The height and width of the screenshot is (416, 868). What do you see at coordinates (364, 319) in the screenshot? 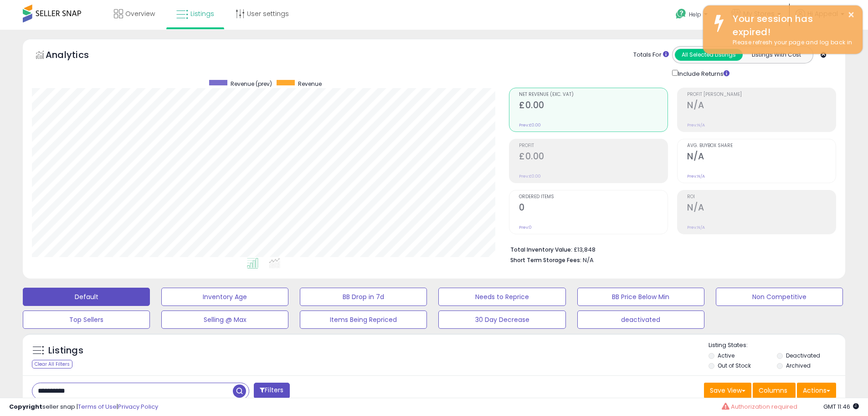
I see `button: Items Being Repriced` at bounding box center [364, 319].